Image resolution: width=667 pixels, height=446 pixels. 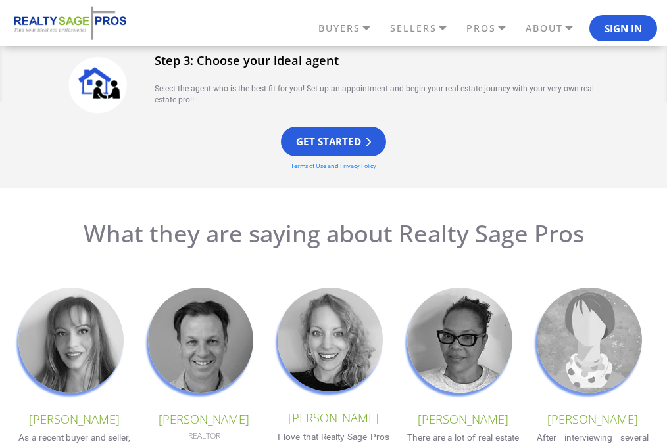 I want to click on a: PROS, so click(x=492, y=28).